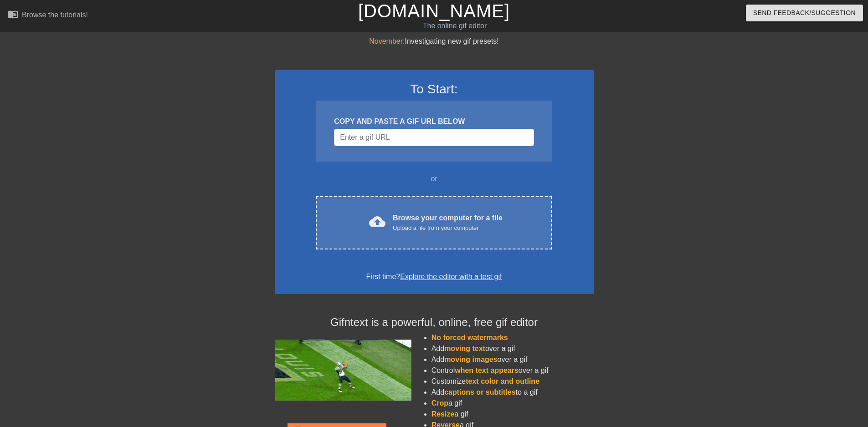  What do you see at coordinates (434, 137) in the screenshot?
I see `input: Username` at bounding box center [434, 137].